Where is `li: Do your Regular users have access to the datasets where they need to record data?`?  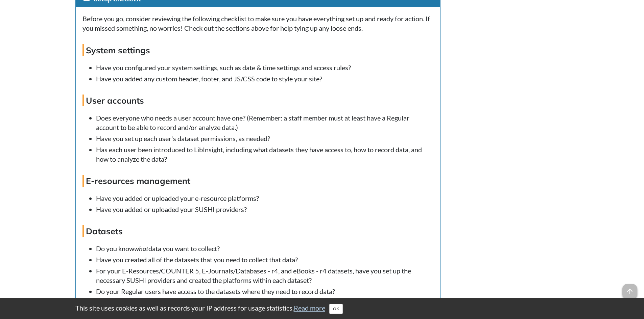
li: Do your Regular users have access to the datasets where they need to record data? is located at coordinates (265, 292).